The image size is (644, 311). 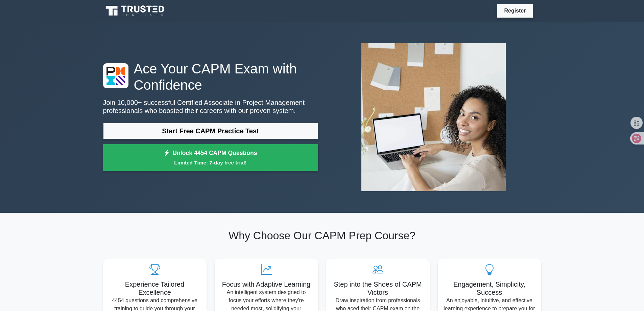 What do you see at coordinates (211, 131) in the screenshot?
I see `a: Start Free CAPM Practice Test` at bounding box center [211, 131].